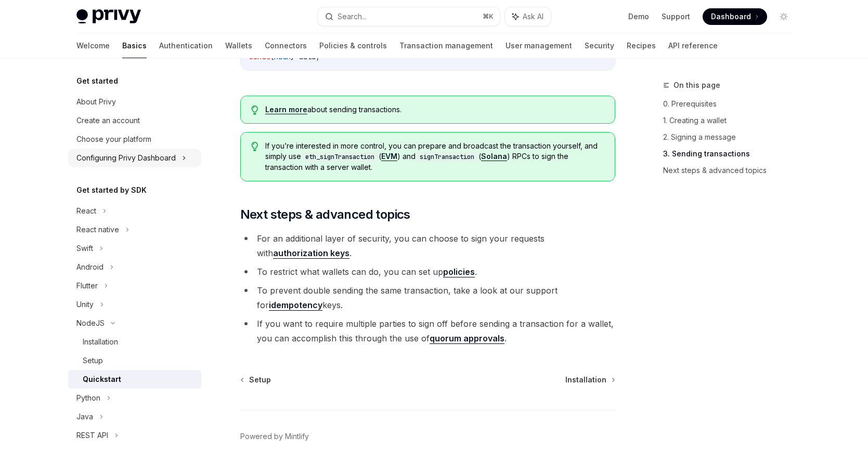  Describe the element at coordinates (599, 46) in the screenshot. I see `a: Security` at that location.